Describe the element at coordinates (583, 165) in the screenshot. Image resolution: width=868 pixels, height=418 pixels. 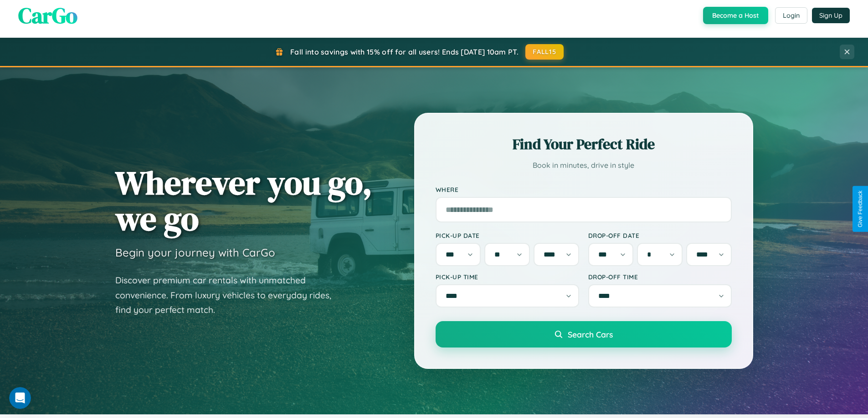
I see `p: Book in minutes, drive in style` at that location.